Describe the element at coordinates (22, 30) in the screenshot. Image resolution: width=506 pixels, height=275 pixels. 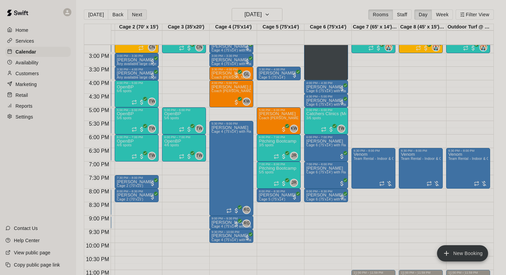
I see `p: Home` at that location.